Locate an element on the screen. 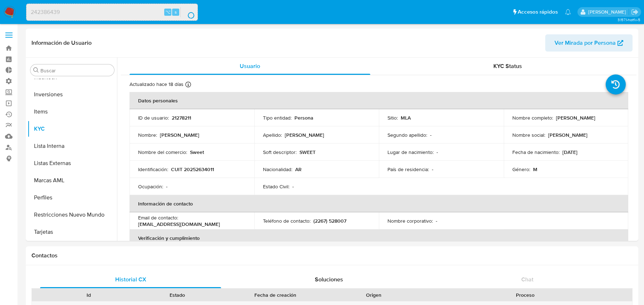  button: Inversiones is located at coordinates (72, 94).